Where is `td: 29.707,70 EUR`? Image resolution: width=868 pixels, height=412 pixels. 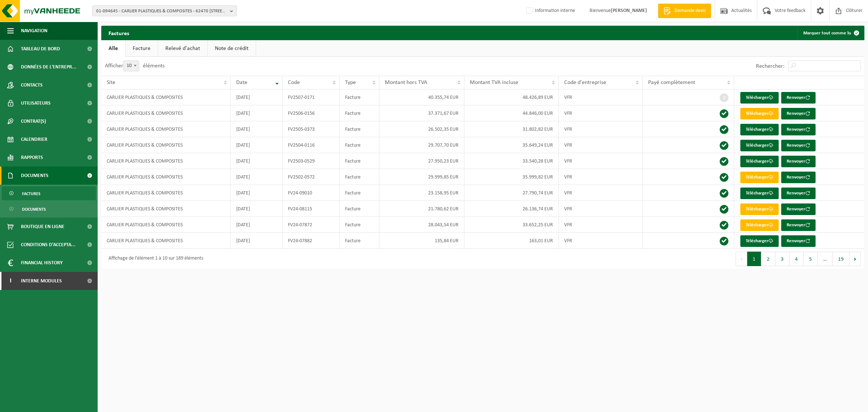 td: 29.707,70 EUR is located at coordinates (422, 145).